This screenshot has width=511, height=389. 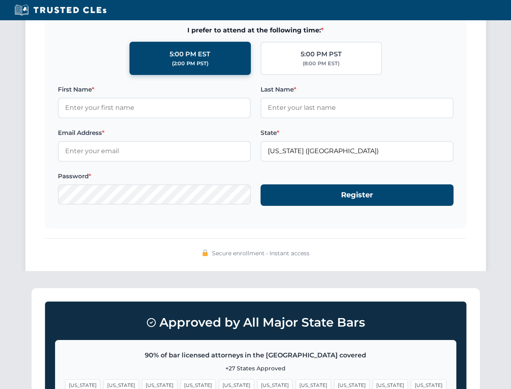 What do you see at coordinates (190, 64) in the screenshot?
I see `div: (2:00 PM PST)` at bounding box center [190, 64].